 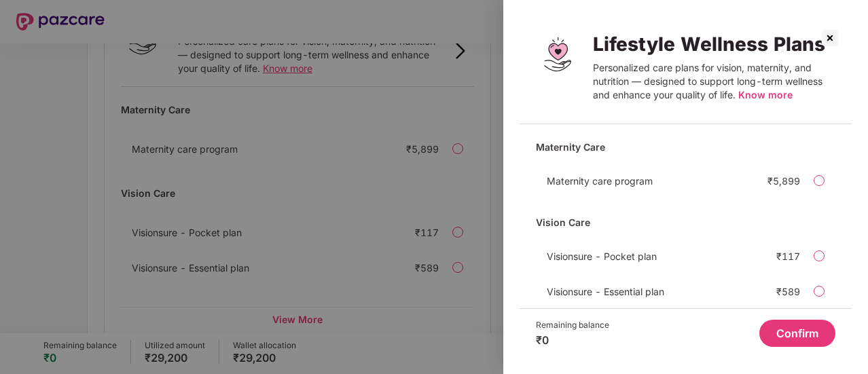 I want to click on div: ₹5,899, so click(x=784, y=181).